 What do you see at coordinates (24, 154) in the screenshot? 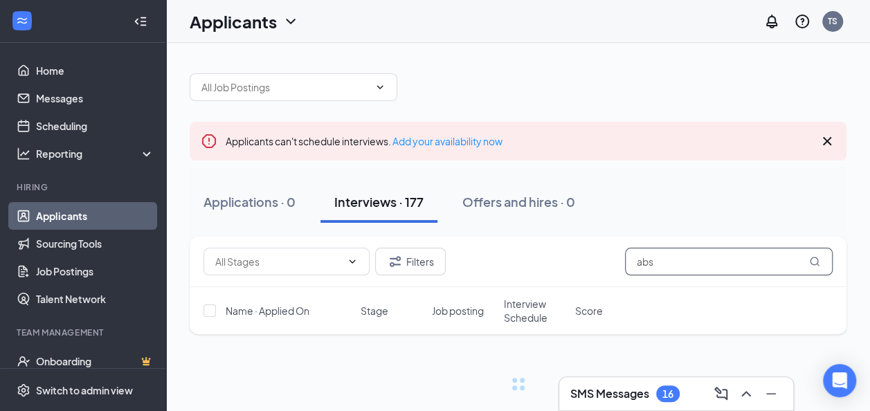
I see `svg: Analysis` at bounding box center [24, 154].